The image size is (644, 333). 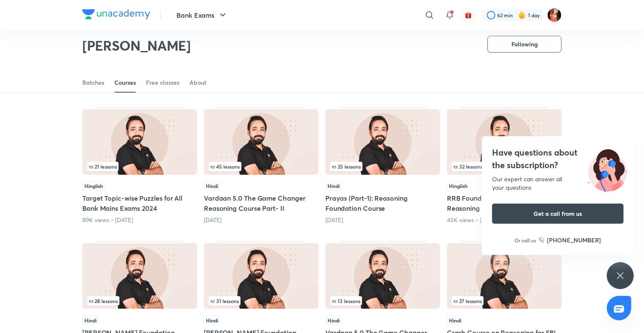 What do you see at coordinates (103, 166) in the screenshot?
I see `span: 21 lessons` at bounding box center [103, 166].